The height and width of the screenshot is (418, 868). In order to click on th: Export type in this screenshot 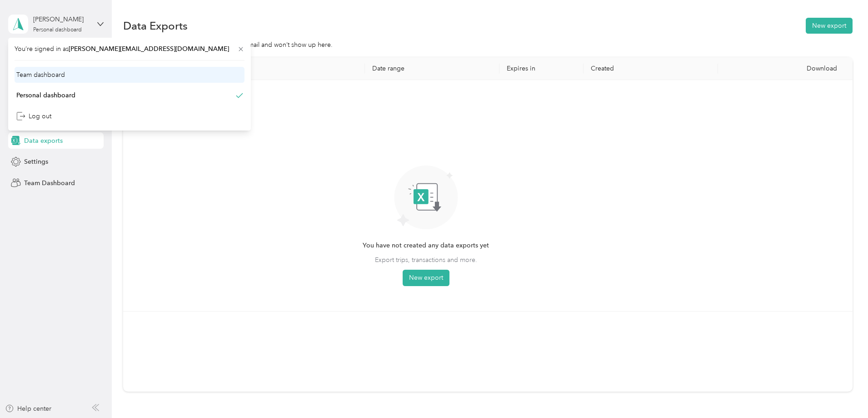, I will do `click(261, 69)`.